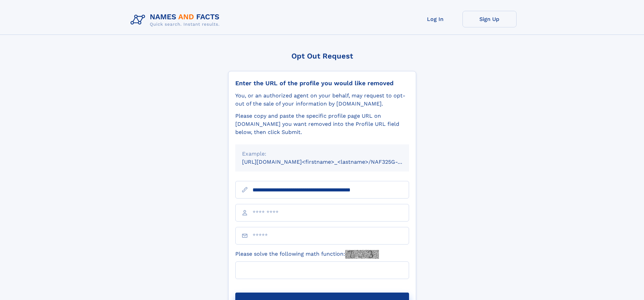 The height and width of the screenshot is (300, 644). Describe the element at coordinates (307, 254) in the screenshot. I see `label: Please solve the following math function:` at that location.